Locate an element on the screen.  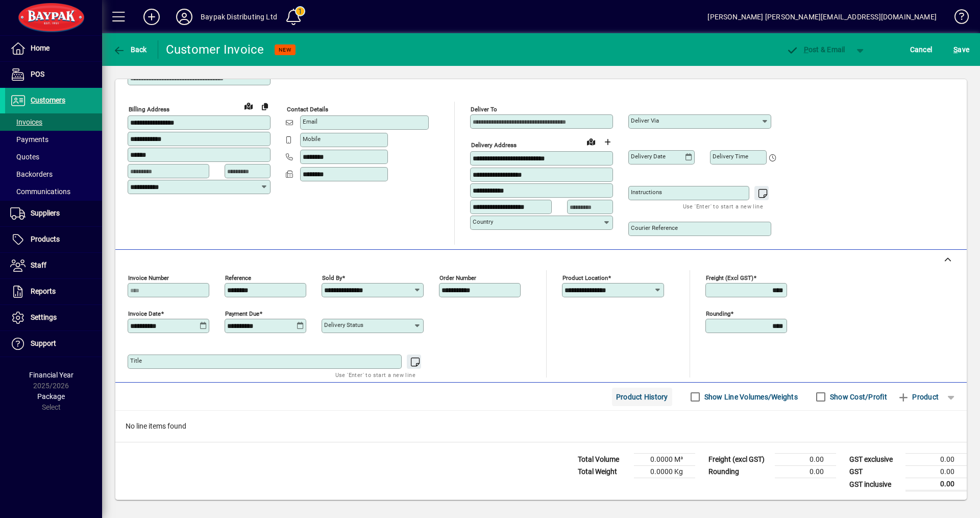
mat-label: Delivery date is located at coordinates (648, 156).